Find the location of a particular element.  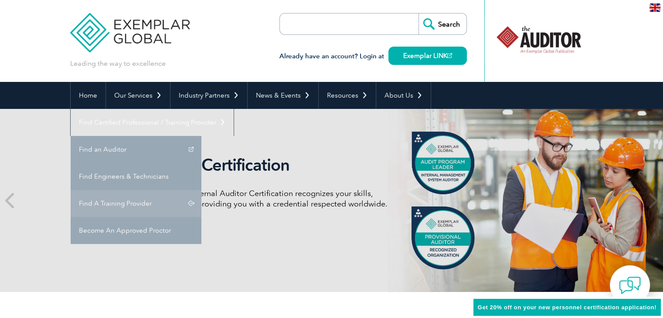

a: About Us is located at coordinates (403, 96).